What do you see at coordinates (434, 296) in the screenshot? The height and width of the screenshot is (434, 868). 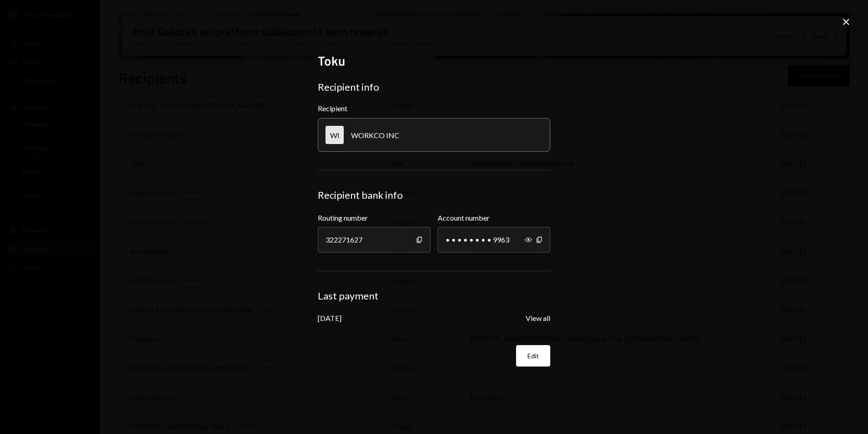 I see `div: Last payment` at bounding box center [434, 296].